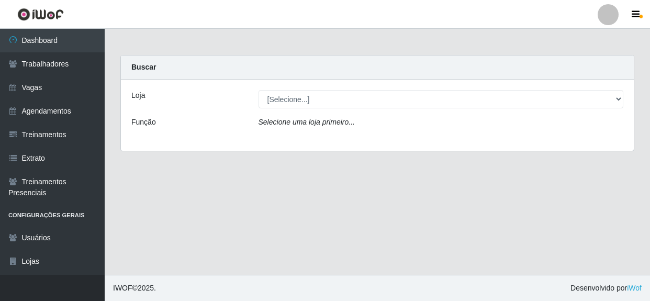 The image size is (650, 301). I want to click on label: Loja, so click(138, 95).